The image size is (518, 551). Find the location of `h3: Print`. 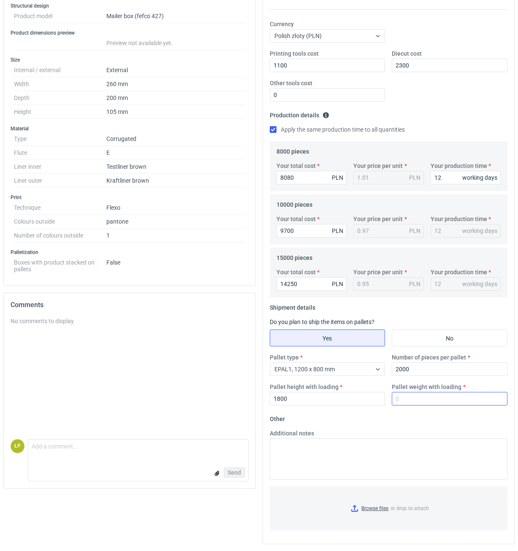

h3: Print is located at coordinates (130, 198).